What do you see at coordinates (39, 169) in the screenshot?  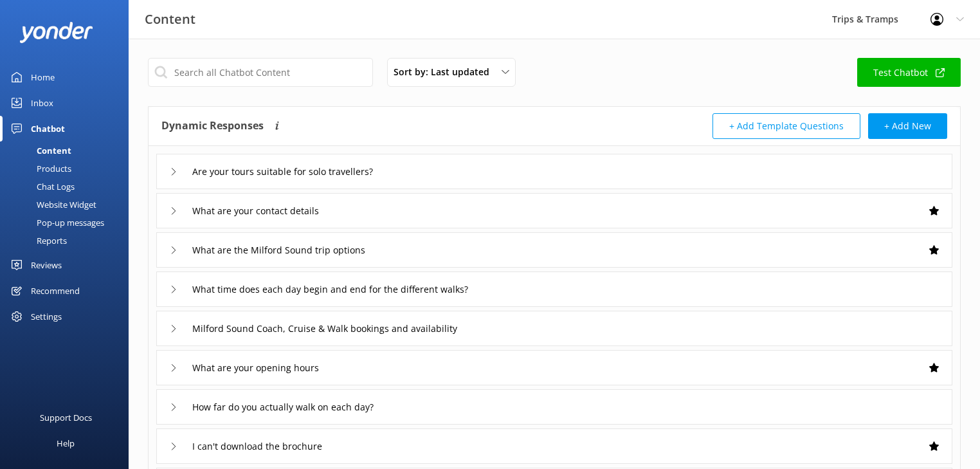 I see `div: Products` at bounding box center [39, 169].